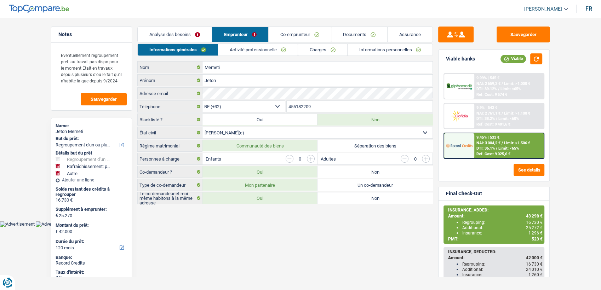 Image resolution: width=601 pixels, height=290 pixels. I want to click on div: 16.730 €, so click(91, 200).